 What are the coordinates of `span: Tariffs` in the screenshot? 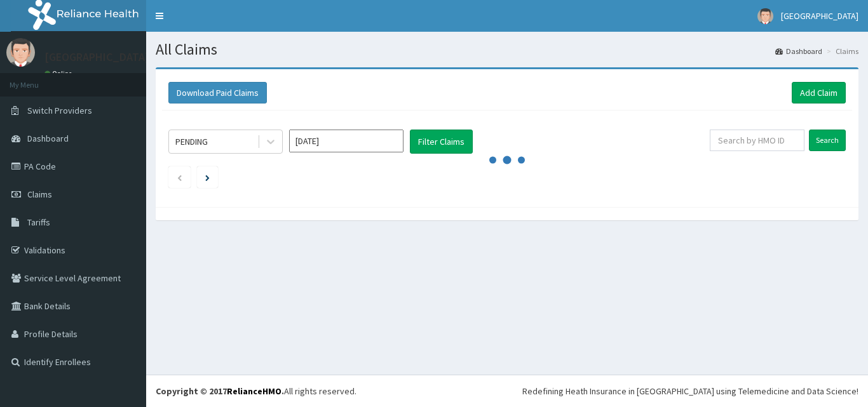 It's located at (39, 222).